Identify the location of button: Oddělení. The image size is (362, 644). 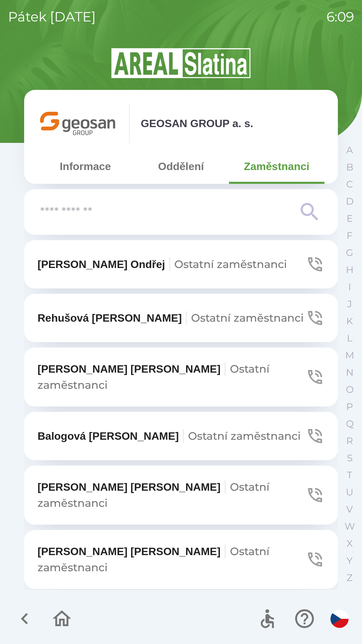
(181, 166).